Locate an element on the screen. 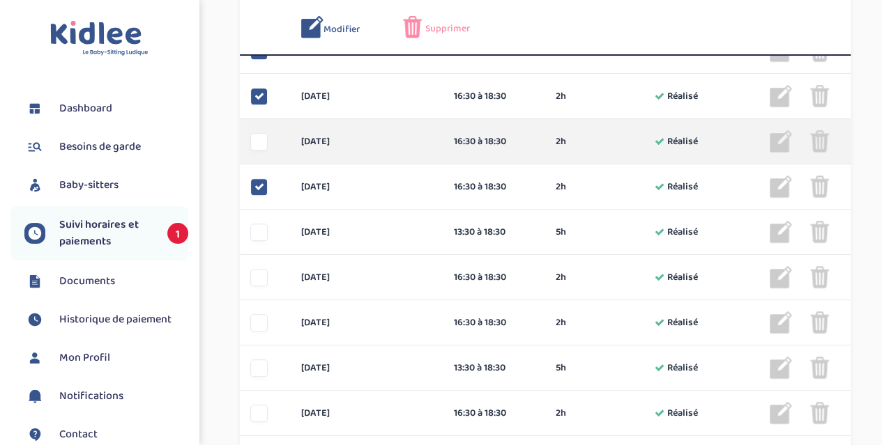 Image resolution: width=882 pixels, height=445 pixels. a: Suivi horaires et paiements 1 is located at coordinates (106, 234).